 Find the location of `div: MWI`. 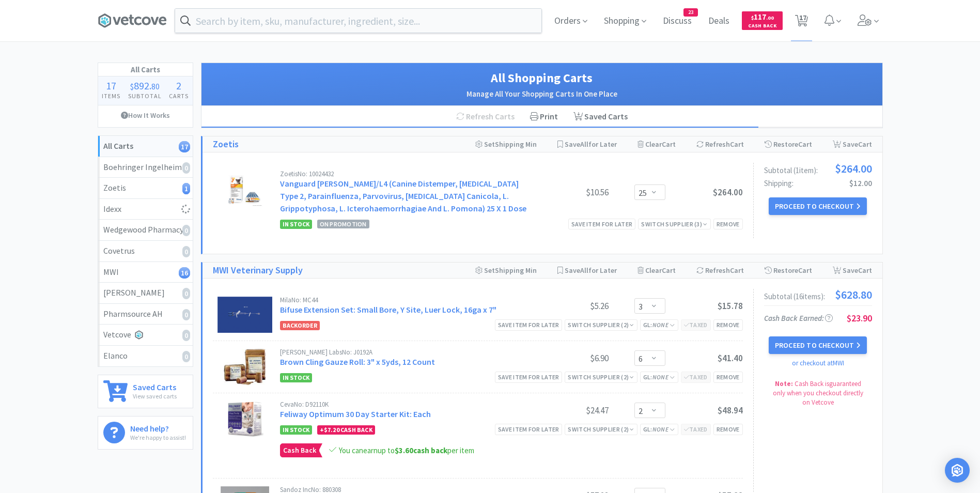

div: MWI is located at coordinates (145, 273).